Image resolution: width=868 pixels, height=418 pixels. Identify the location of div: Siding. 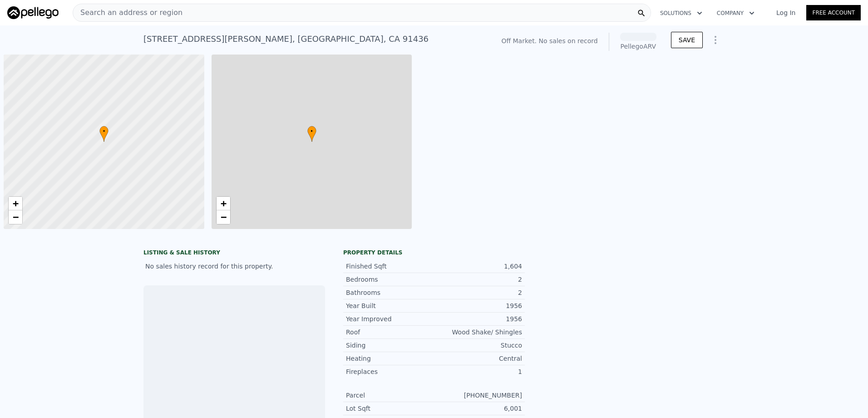
(390, 345).